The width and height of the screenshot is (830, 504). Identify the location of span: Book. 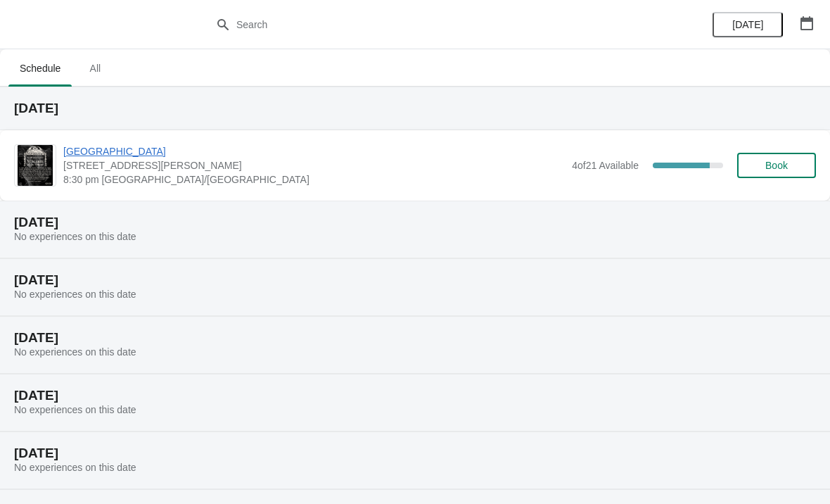
(777, 165).